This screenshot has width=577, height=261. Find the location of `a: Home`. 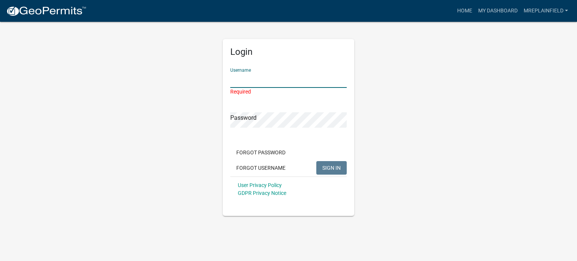

a: Home is located at coordinates (464, 11).